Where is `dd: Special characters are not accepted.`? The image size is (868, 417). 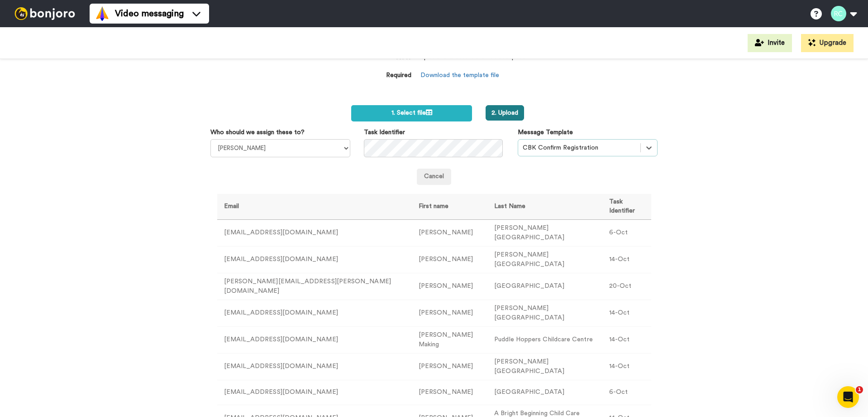
dd: Special characters are not accepted. is located at coordinates (475, 62).